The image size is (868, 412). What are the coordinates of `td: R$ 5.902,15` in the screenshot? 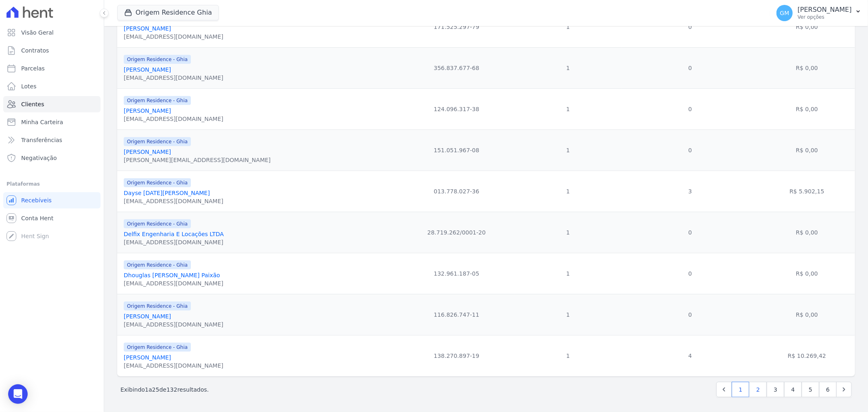 It's located at (807, 191).